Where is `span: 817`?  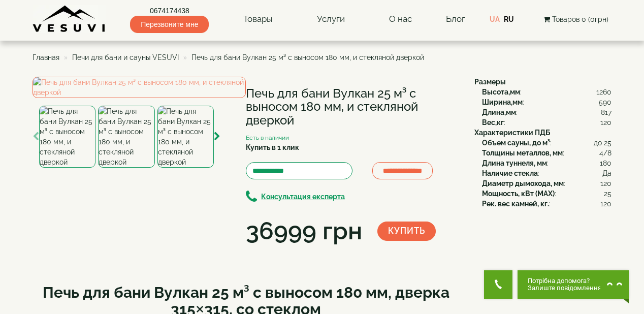
span: 817 is located at coordinates (606, 112).